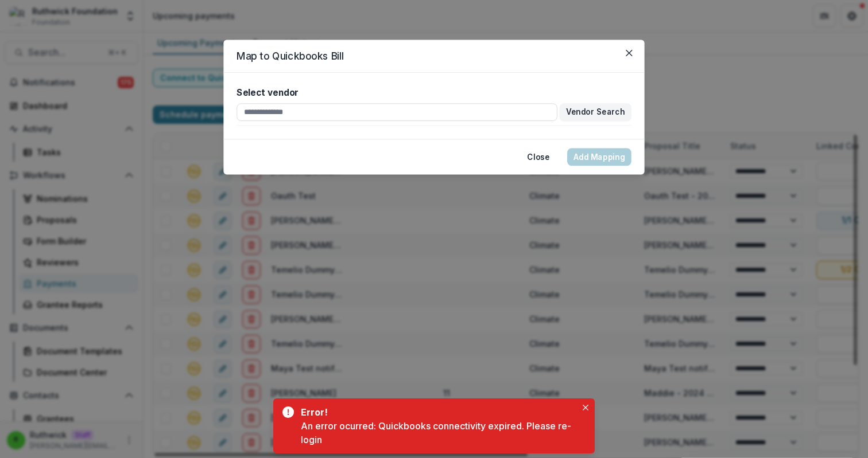  Describe the element at coordinates (433, 92) in the screenshot. I see `p: Select vendor` at that location.